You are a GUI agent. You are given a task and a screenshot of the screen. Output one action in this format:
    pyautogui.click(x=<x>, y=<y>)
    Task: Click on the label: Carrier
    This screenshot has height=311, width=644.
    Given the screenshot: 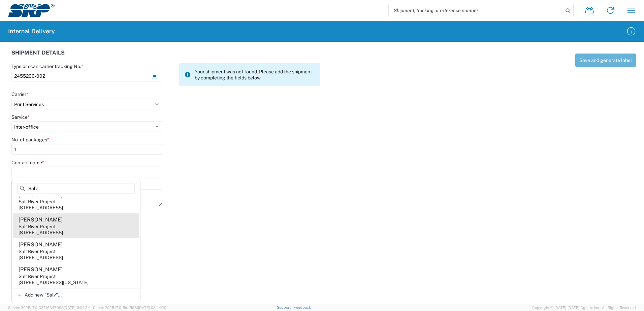 What is the action you would take?
    pyautogui.click(x=20, y=94)
    